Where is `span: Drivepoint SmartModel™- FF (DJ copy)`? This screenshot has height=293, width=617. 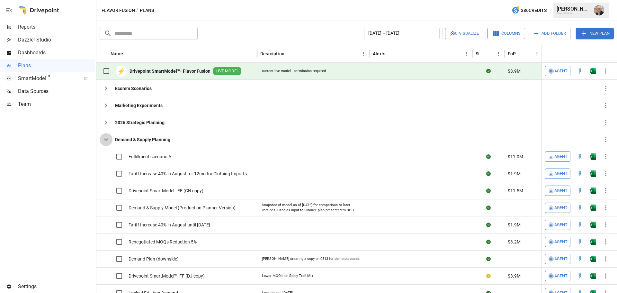 span: Drivepoint SmartModel™- FF (DJ copy) is located at coordinates (167, 276).